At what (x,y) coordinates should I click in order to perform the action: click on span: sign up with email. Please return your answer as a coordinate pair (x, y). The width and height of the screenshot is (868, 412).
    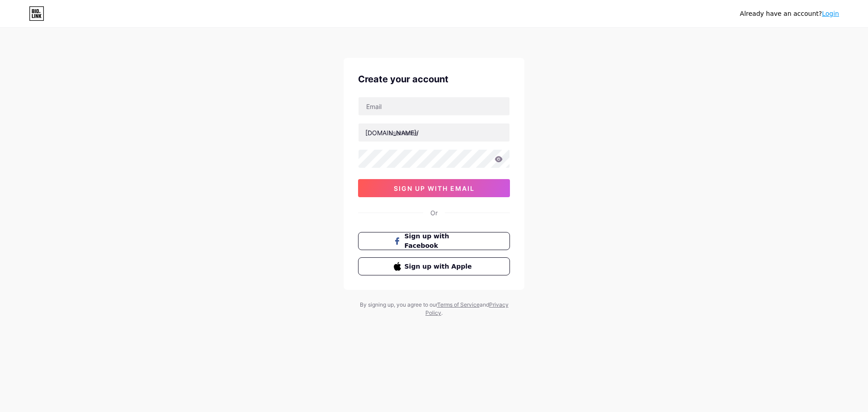
    Looking at the image, I should click on (434, 188).